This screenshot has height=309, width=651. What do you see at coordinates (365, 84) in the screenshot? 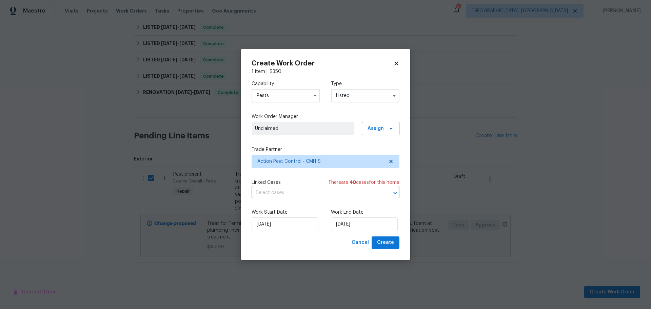
I see `label: Type` at bounding box center [365, 84].